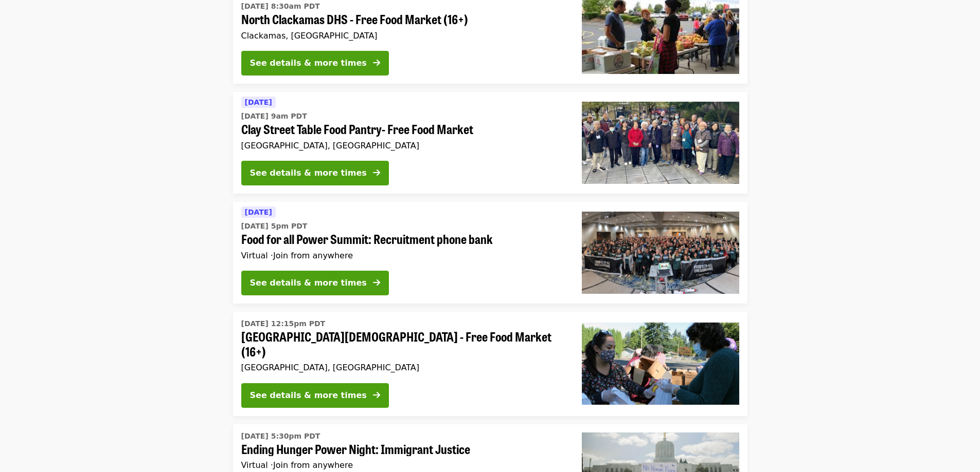 This screenshot has width=980, height=472. What do you see at coordinates (490, 364) in the screenshot?
I see `a: See details for "Beaverton First United Methodist Church - Free Food Market (16+)"` at bounding box center [490, 364].